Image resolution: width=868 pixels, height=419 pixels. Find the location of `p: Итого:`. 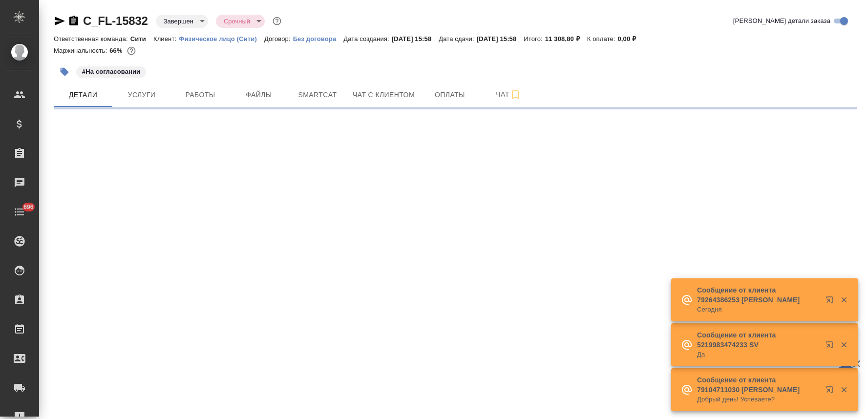

p: Итого: is located at coordinates (534, 38).